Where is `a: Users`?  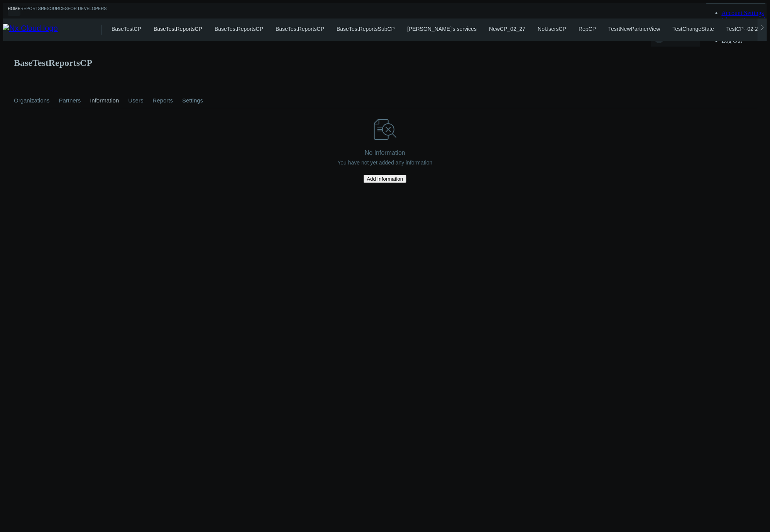 a: Users is located at coordinates (135, 101).